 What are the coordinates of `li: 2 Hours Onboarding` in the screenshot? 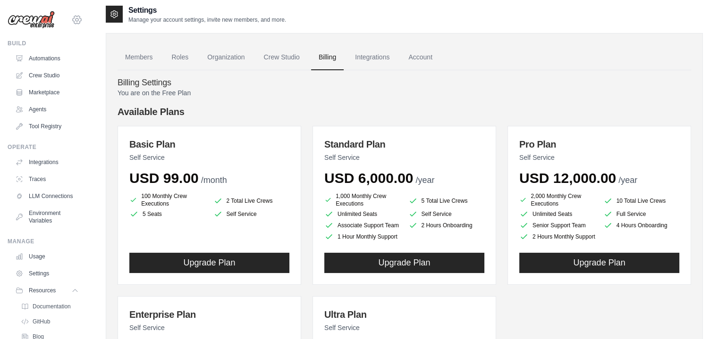 It's located at (447, 226).